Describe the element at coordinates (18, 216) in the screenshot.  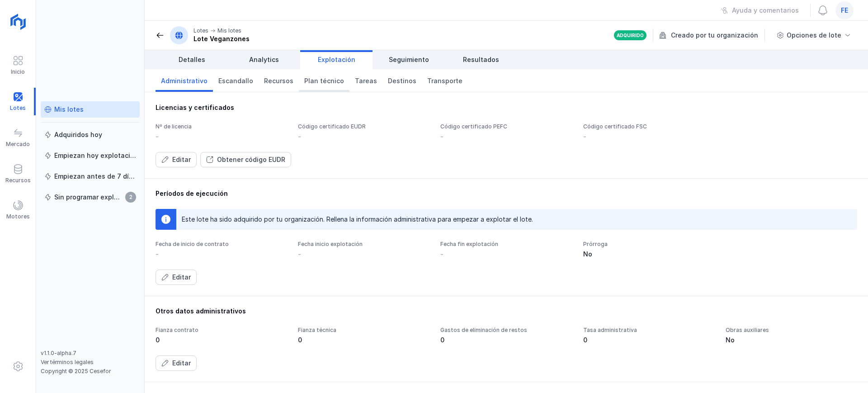
I see `div: Motores` at that location.